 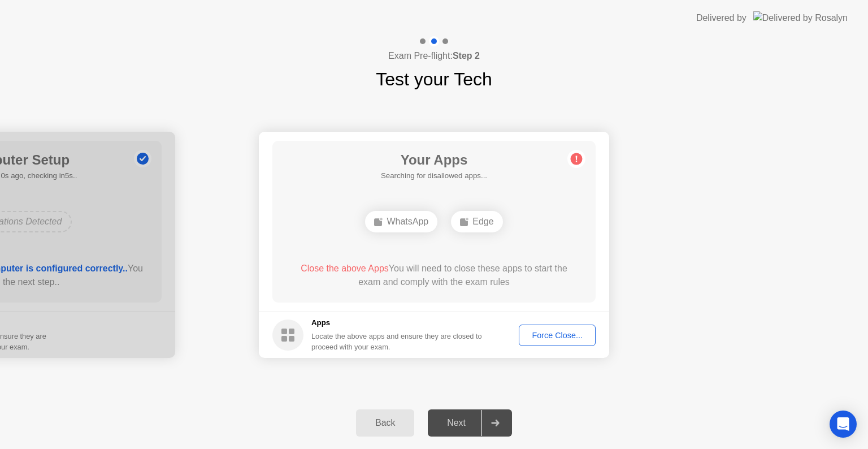 What do you see at coordinates (434, 176) in the screenshot?
I see `h5: Searching for disallowed apps...` at bounding box center [434, 176].